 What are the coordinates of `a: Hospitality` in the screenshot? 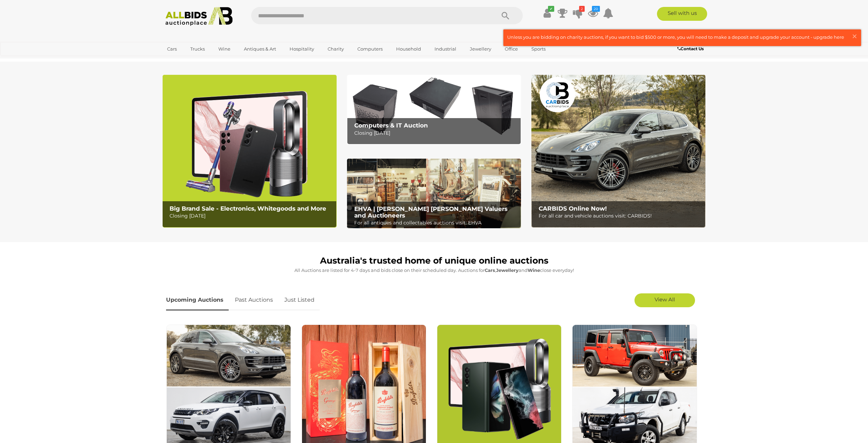 It's located at (302, 49).